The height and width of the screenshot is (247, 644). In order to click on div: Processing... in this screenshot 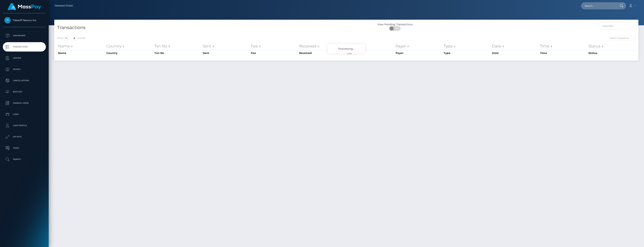, I will do `click(347, 49)`.